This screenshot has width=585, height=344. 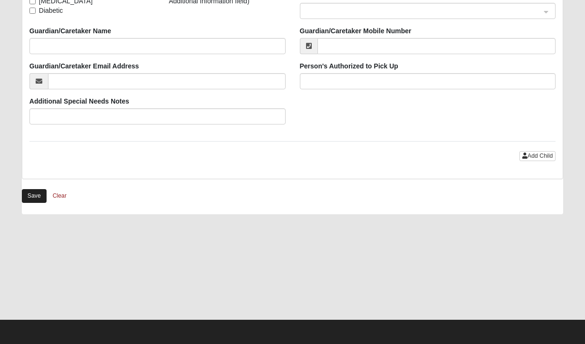 I want to click on button: Clear, so click(x=59, y=196).